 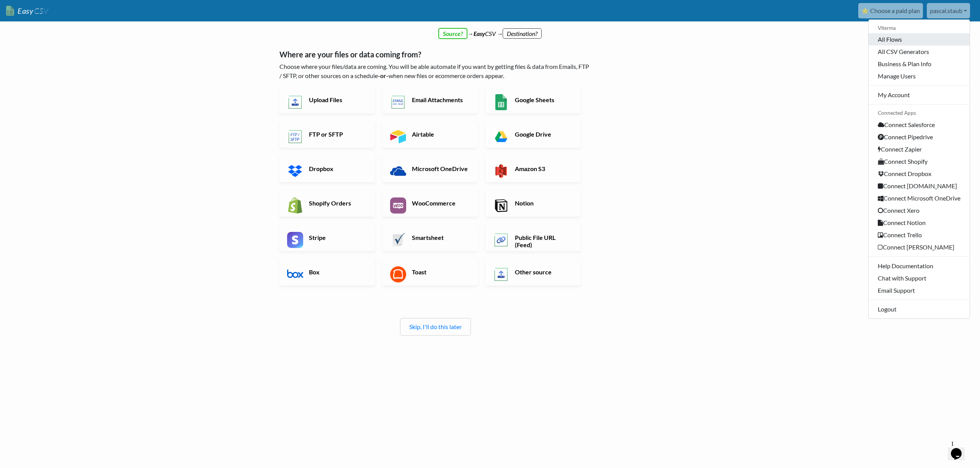 What do you see at coordinates (919, 161) in the screenshot?
I see `a: Connect Shopify` at bounding box center [919, 161].